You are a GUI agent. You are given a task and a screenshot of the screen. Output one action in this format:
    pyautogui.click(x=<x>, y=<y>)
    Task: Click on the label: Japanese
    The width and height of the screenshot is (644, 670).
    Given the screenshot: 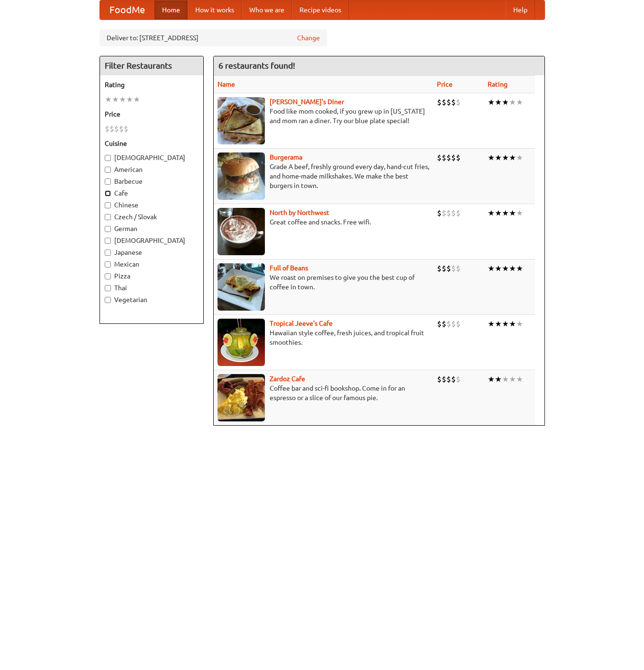 What is the action you would take?
    pyautogui.click(x=152, y=252)
    